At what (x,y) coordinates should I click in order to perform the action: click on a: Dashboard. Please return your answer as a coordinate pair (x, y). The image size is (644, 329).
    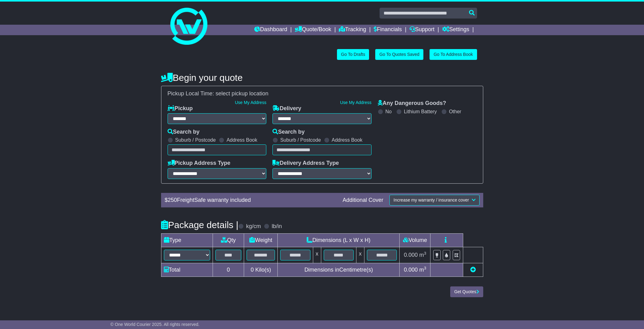
    Looking at the image, I should click on (271, 30).